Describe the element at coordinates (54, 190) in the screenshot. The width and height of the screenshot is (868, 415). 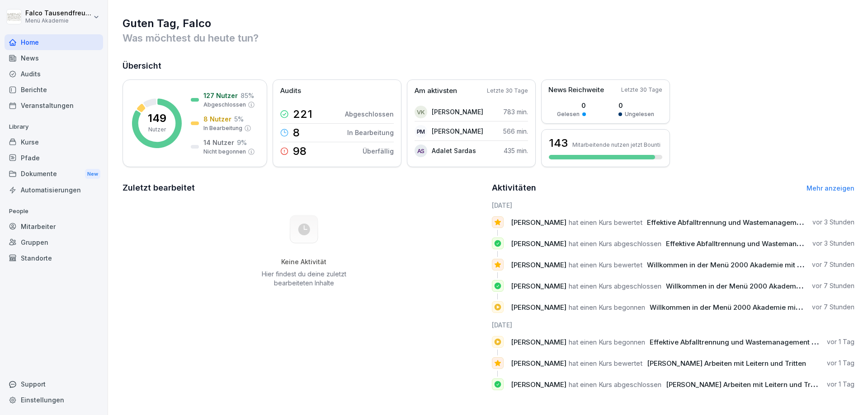
I see `div: Automatisierungen` at that location.